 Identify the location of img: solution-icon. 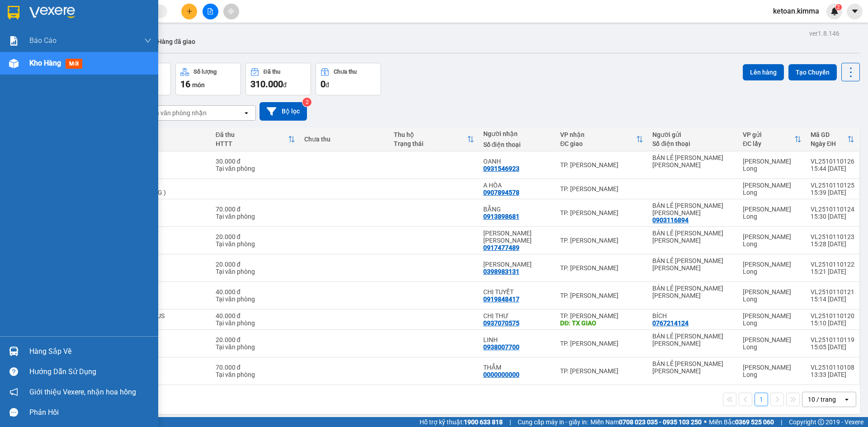
(14, 41).